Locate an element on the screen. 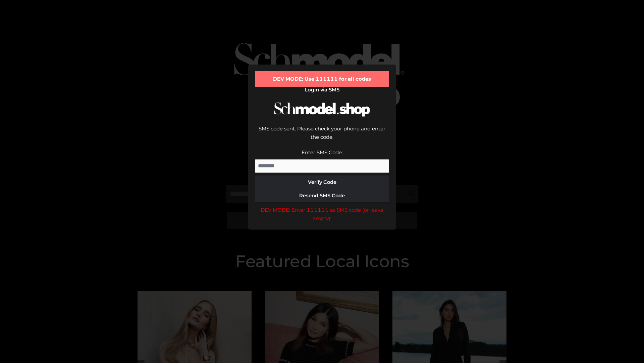  button: Resend SMS Code is located at coordinates (322, 196).